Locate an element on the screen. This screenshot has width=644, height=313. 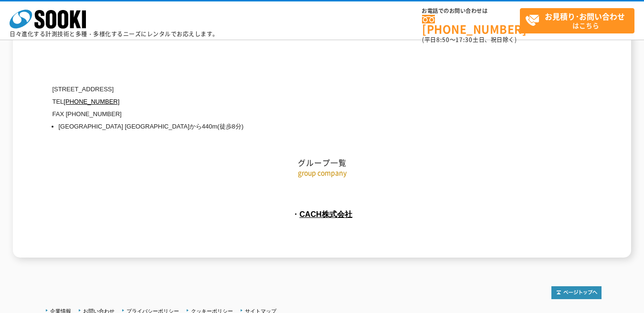
h2: グループ一覧 is located at coordinates (322, 114).